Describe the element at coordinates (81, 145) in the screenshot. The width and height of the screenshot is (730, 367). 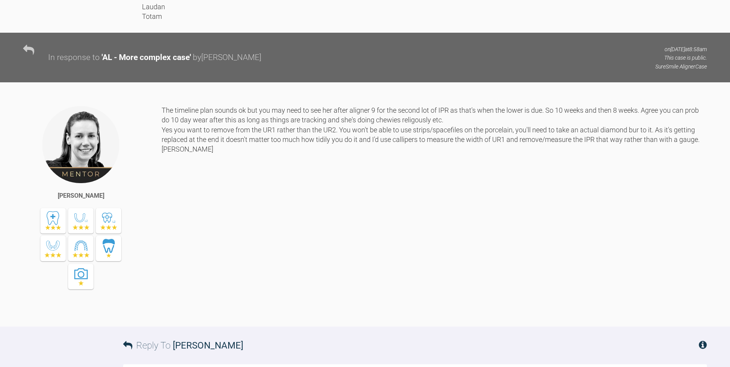
I see `img: Kelly Toft` at that location.